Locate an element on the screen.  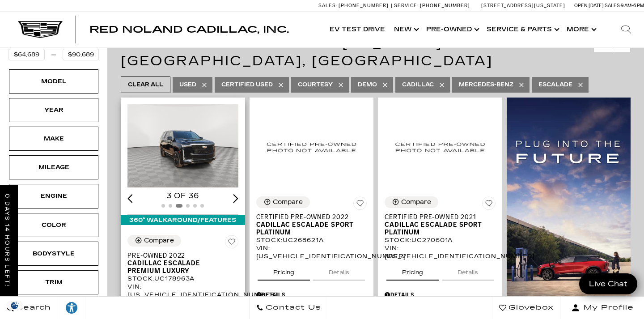
div: Search is located at coordinates (626, 30).